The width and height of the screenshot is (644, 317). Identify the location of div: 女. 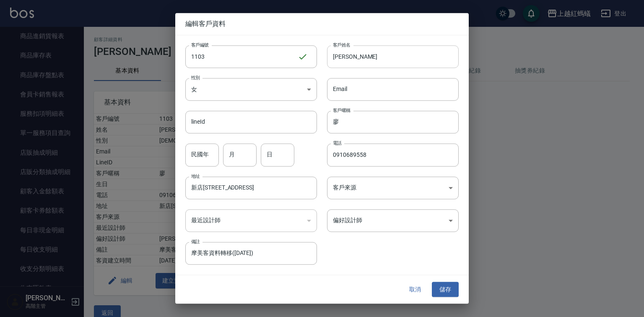
(251, 89).